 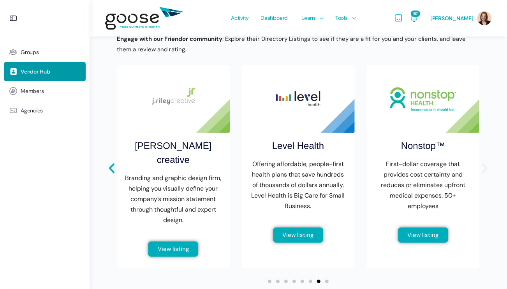 I want to click on p: Branding and graphic design firm, helping you visually define your company’s mission statement th..., so click(x=173, y=199).